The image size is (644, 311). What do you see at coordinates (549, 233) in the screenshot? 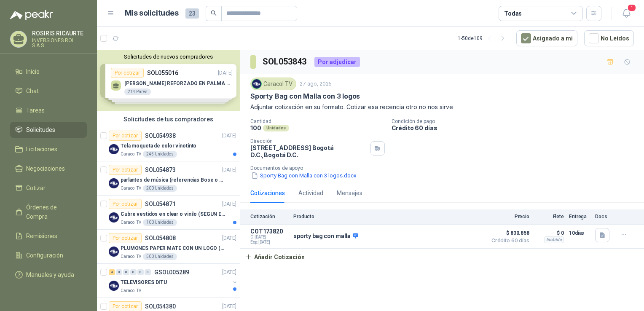
I see `p: $ 0` at bounding box center [549, 233].